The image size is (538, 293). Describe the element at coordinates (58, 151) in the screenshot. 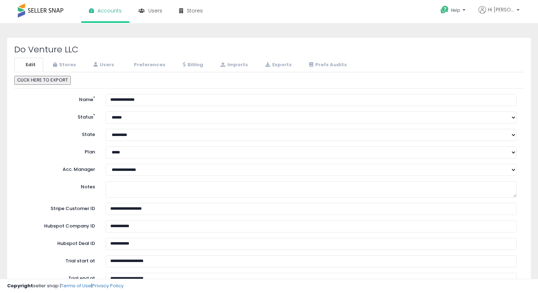

I see `label: Plan` at that location.